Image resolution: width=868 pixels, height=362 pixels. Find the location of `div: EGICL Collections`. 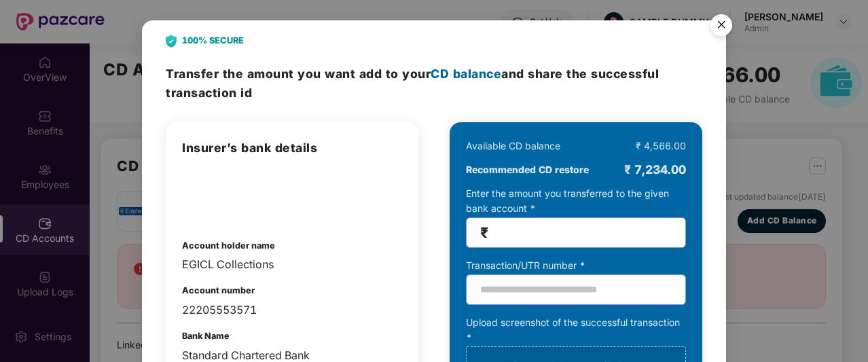

div: EGICL Collections is located at coordinates (292, 264).